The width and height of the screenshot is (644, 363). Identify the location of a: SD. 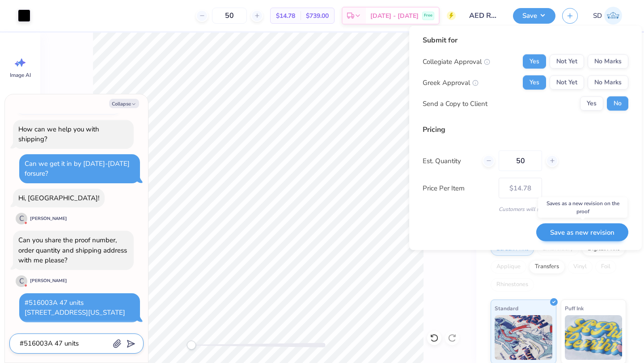
(607, 15).